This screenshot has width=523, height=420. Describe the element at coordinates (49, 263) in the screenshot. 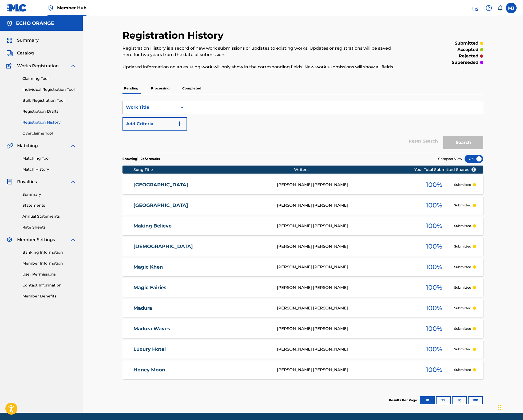

I see `a: Member Information` at that location.